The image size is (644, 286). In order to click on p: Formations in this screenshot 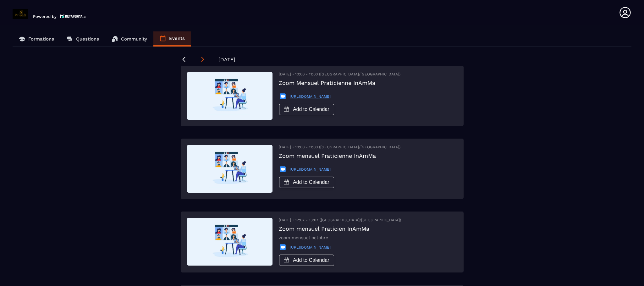, I will do `click(41, 39)`.